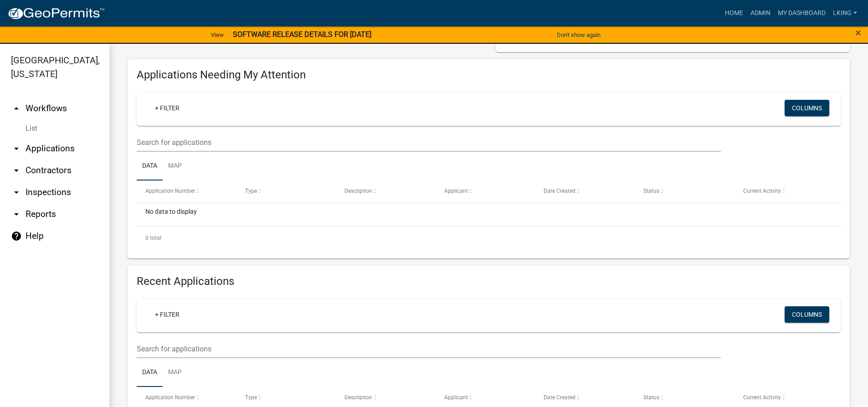  What do you see at coordinates (761, 14) in the screenshot?
I see `a: Admin` at bounding box center [761, 14].